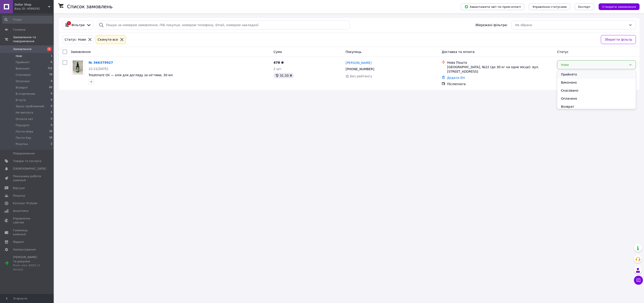 The width and height of the screenshot is (644, 303). What do you see at coordinates (27, 268) in the screenshot?
I see `div: Prom мікс 6000 (3 місяці)` at bounding box center [27, 268].